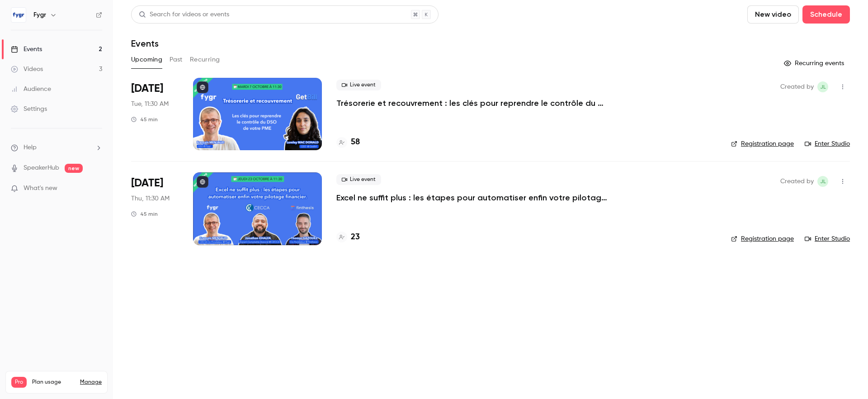 This screenshot has height=399, width=868. I want to click on span: Tue, 11:30 AM, so click(150, 104).